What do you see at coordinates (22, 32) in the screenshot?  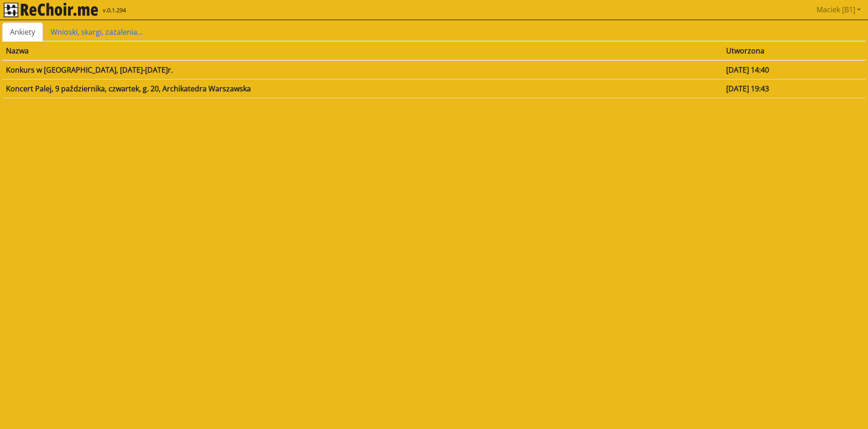 I see `a: Ankiety` at bounding box center [22, 32].